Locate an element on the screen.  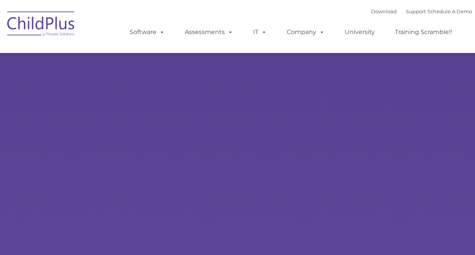
a: Support is located at coordinates (416, 11).